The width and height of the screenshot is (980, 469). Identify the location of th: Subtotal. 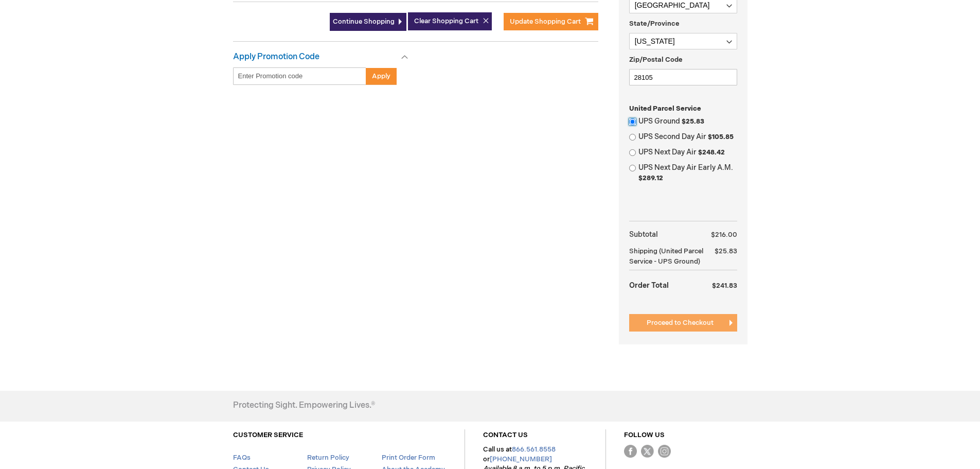
(666, 234).